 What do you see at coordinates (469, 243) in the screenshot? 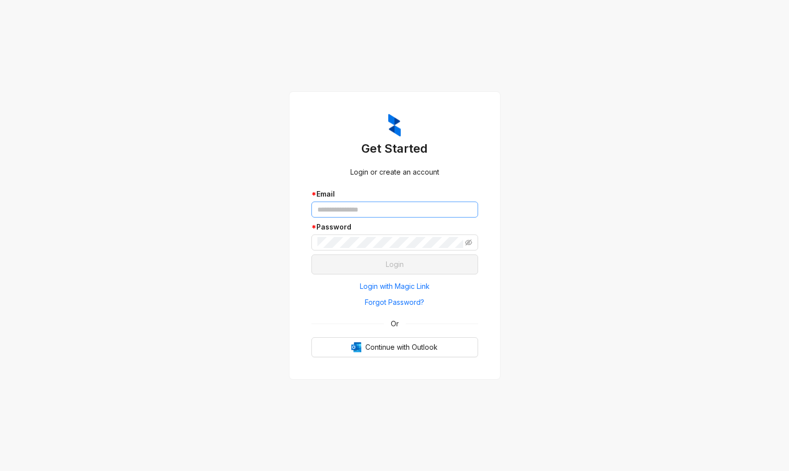
I see `span: eye-invisible` at bounding box center [469, 243].